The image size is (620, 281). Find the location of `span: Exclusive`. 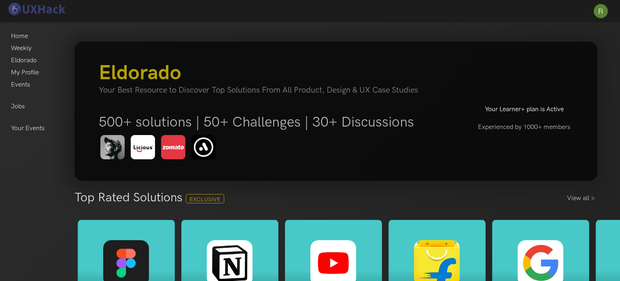

span: Exclusive is located at coordinates (205, 199).